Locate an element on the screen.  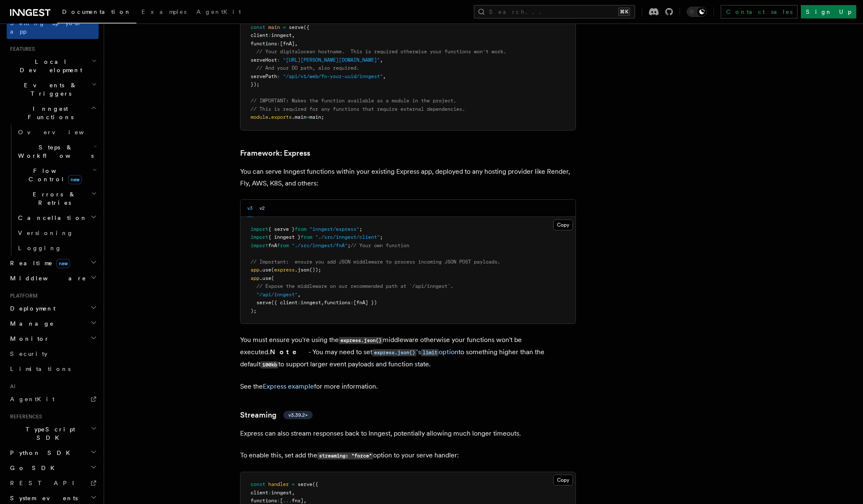
a: Sign Up is located at coordinates (829, 12).